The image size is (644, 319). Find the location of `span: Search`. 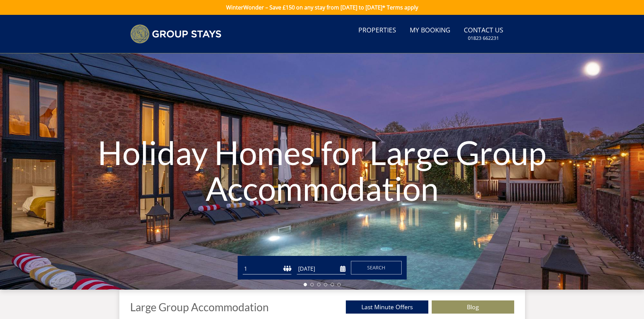

span: Search is located at coordinates (376, 268).